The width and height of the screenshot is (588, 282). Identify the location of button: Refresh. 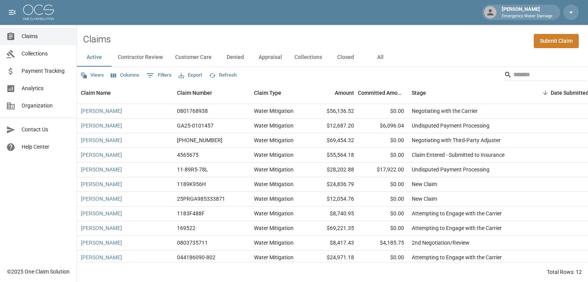
(223, 75).